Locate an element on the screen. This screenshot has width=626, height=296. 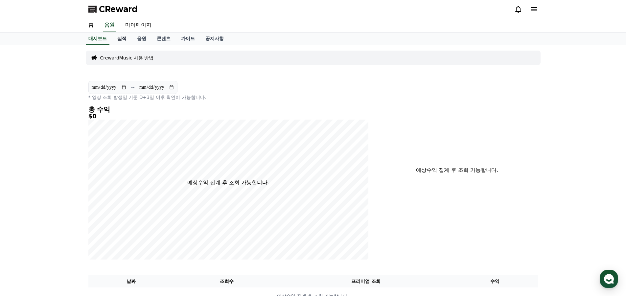
a: 마이페이지 is located at coordinates (138, 25).